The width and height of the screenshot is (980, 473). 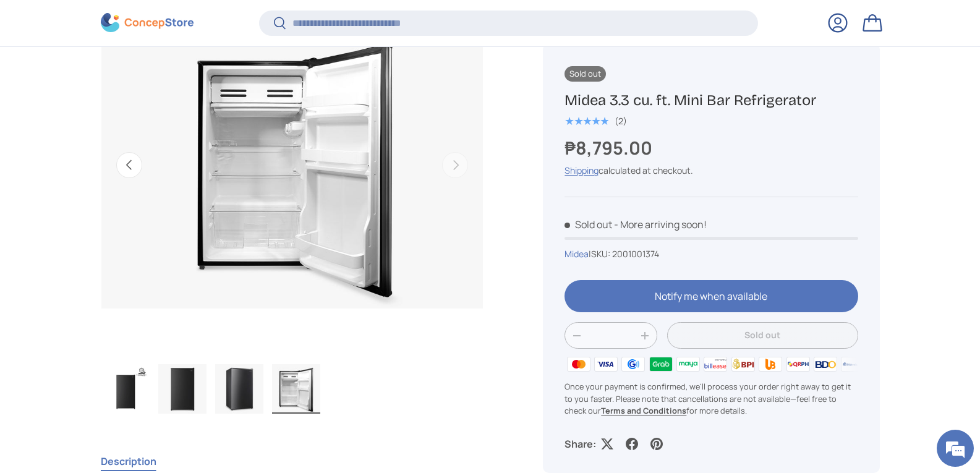 What do you see at coordinates (853, 364) in the screenshot?
I see `img: metrobank` at bounding box center [853, 364].